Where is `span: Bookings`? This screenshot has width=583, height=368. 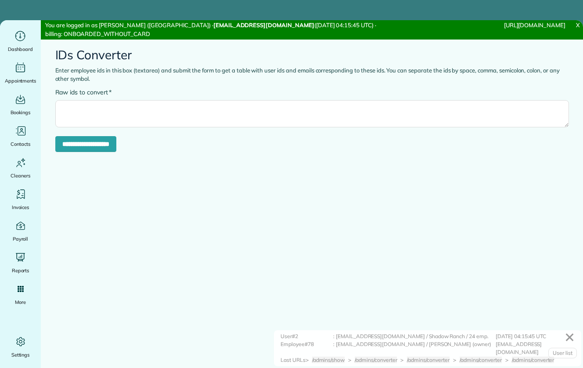 span: Bookings is located at coordinates (21, 112).